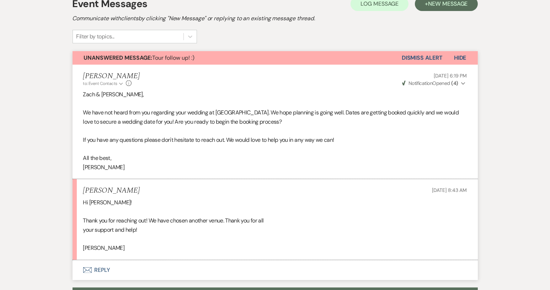 Image resolution: width=550 pixels, height=290 pixels. Describe the element at coordinates (100, 84) in the screenshot. I see `span: to: Event Contacts` at that location.